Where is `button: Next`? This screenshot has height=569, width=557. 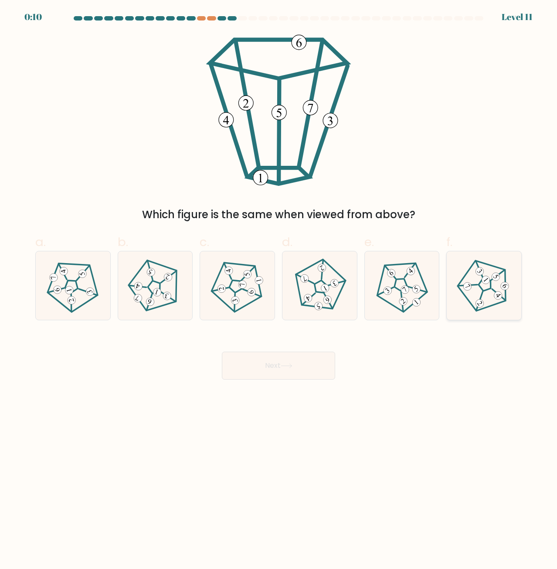 button: Next is located at coordinates (279, 365).